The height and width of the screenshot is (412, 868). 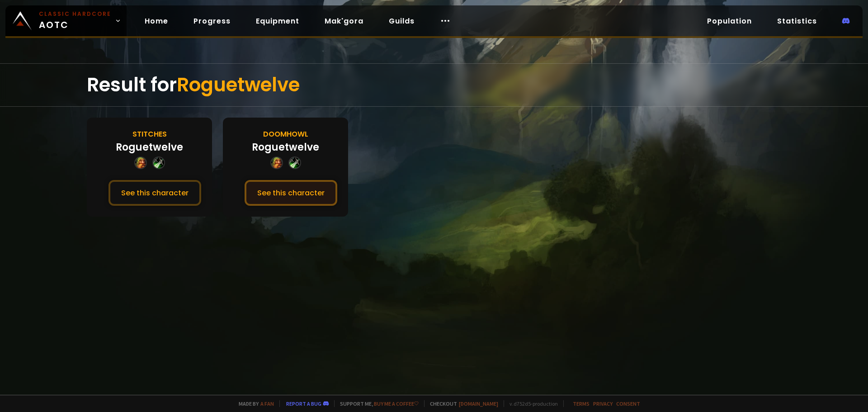 What do you see at coordinates (277, 21) in the screenshot?
I see `a: Equipment` at bounding box center [277, 21].